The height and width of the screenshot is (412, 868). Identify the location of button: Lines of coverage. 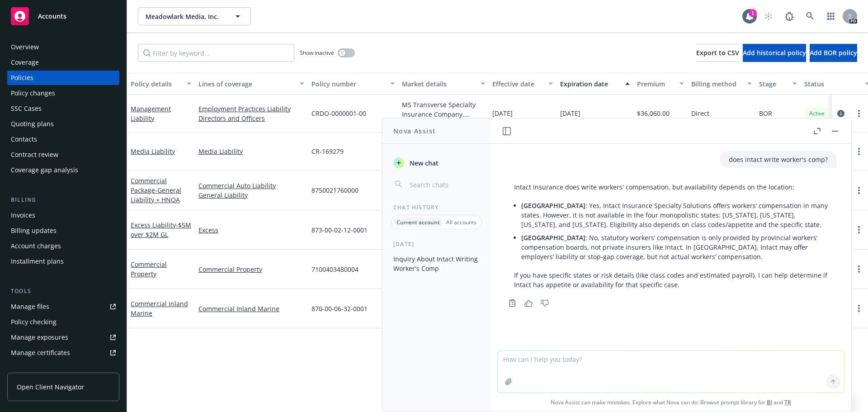
(251, 84).